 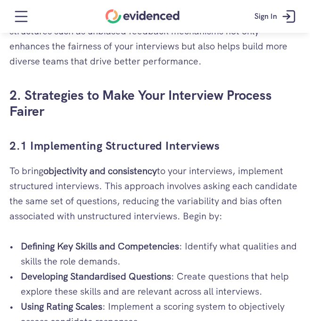 What do you see at coordinates (276, 16) in the screenshot?
I see `a: Sign In` at bounding box center [276, 16].